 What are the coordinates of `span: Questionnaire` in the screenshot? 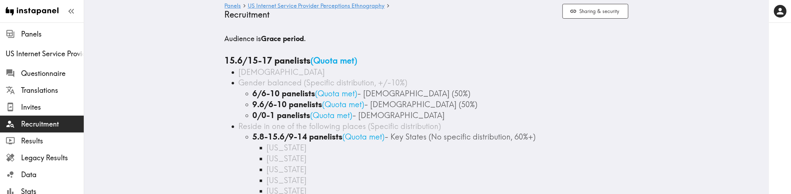 It's located at (52, 73).